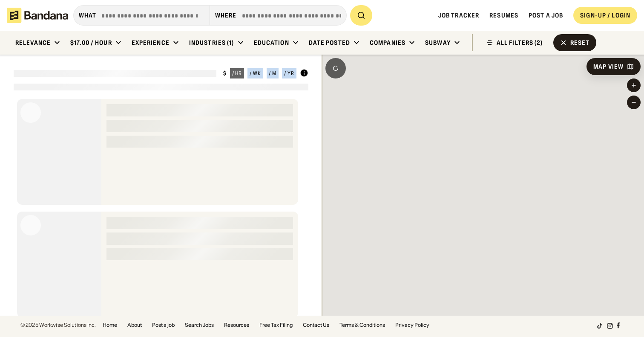  I want to click on div: Date Posted, so click(329, 42).